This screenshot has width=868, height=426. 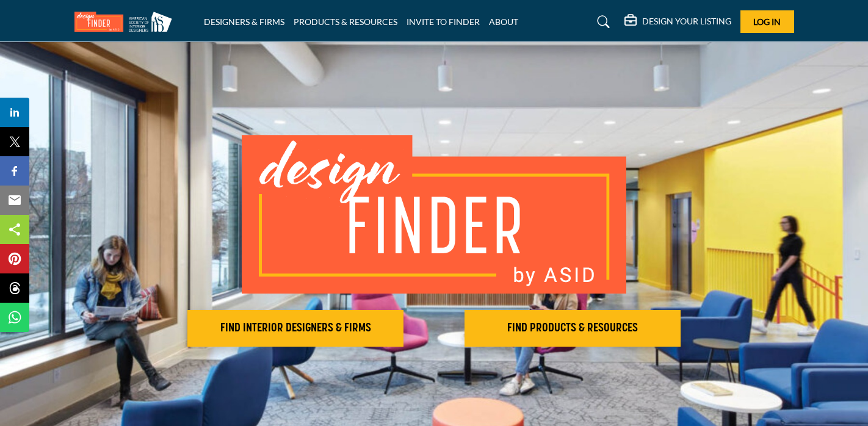 What do you see at coordinates (572, 329) in the screenshot?
I see `button: FIND PRODUCTS & RESOURCES` at bounding box center [572, 329].